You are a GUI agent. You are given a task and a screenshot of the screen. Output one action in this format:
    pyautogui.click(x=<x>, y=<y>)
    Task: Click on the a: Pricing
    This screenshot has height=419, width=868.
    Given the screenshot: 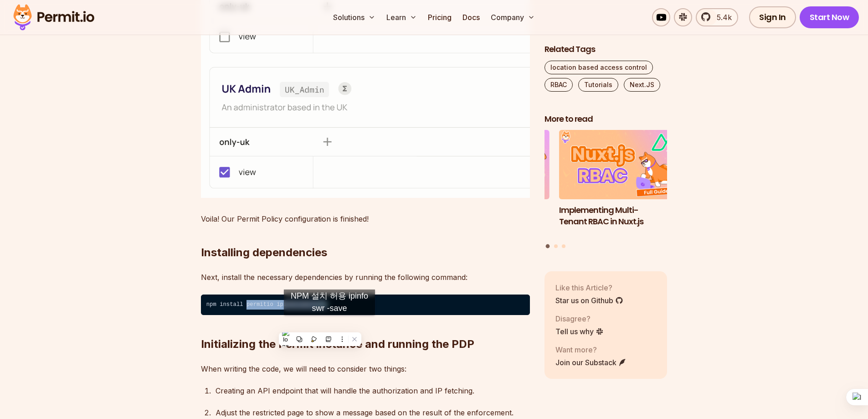 What is the action you would take?
    pyautogui.click(x=440, y=17)
    